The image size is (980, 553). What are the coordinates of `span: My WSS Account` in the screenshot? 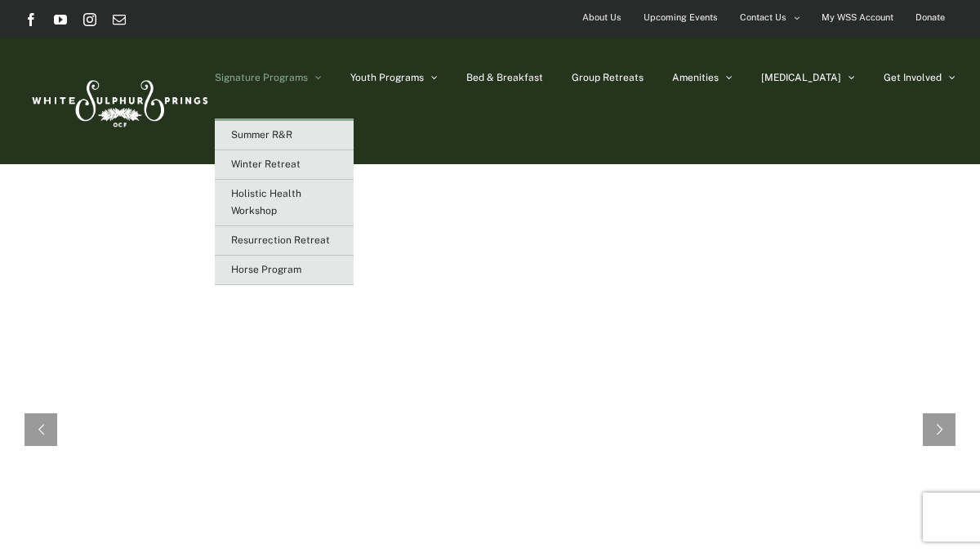 It's located at (858, 17).